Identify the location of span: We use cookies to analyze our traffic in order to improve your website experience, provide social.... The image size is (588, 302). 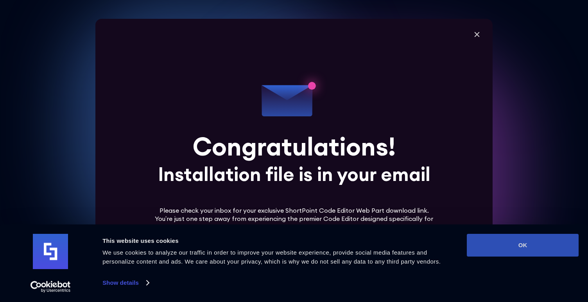
(271, 257).